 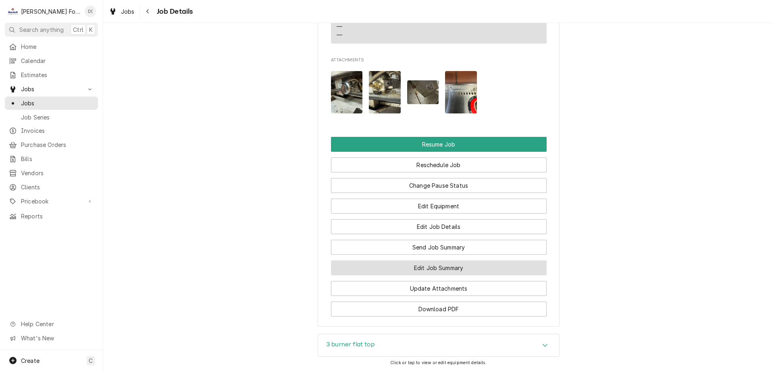 What do you see at coordinates (51, 89) in the screenshot?
I see `a: Go to Jobs` at bounding box center [51, 89].